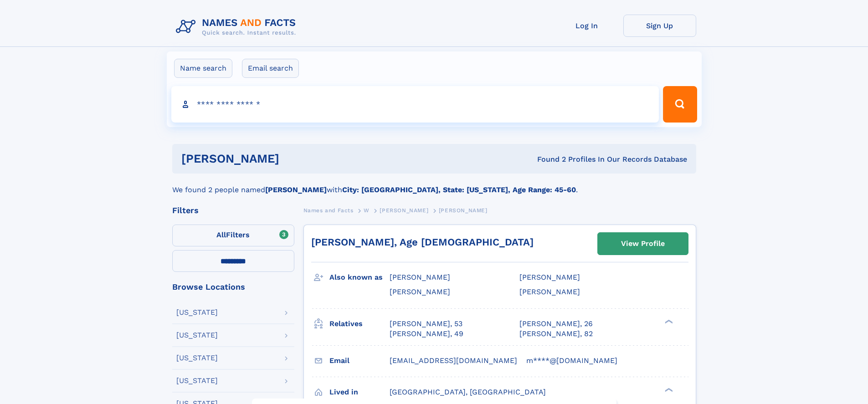 The width and height of the screenshot is (868, 404). What do you see at coordinates (680, 104) in the screenshot?
I see `button: Search Button` at bounding box center [680, 104].